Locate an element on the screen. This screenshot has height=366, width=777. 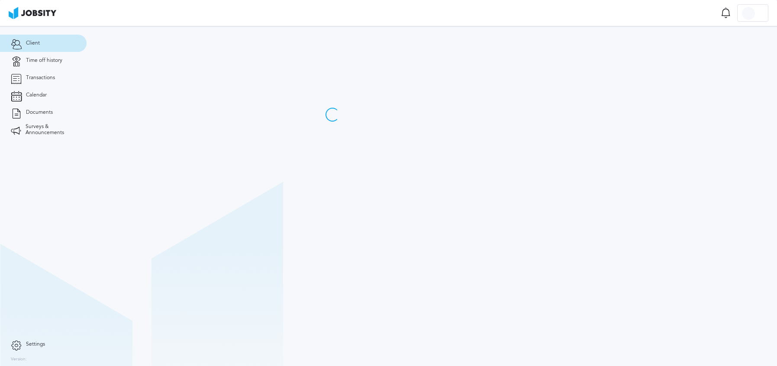
span: Surveys & Announcements is located at coordinates (51, 130).